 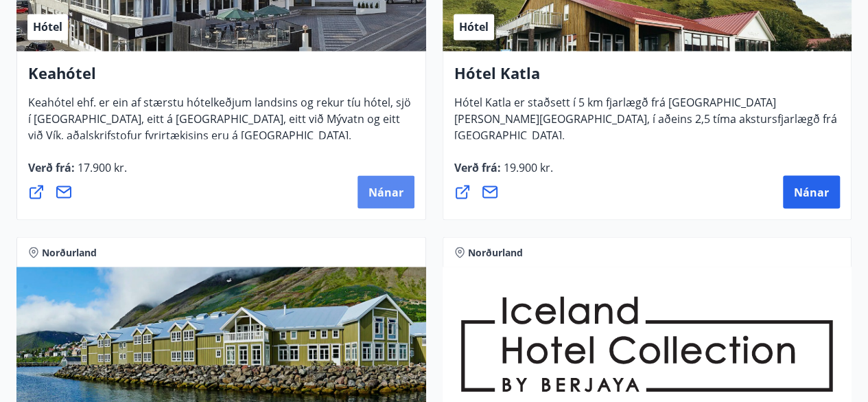 I want to click on h4: Hótel Katla, so click(x=647, y=78).